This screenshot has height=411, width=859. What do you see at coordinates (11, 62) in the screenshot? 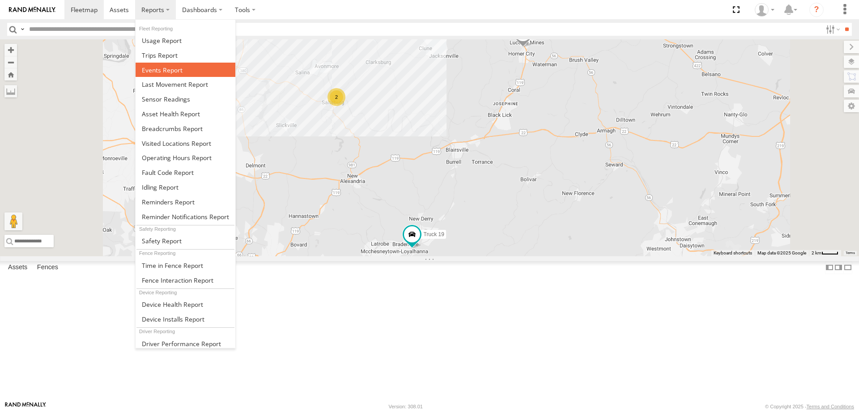
I see `button: Zoom out` at bounding box center [11, 62].